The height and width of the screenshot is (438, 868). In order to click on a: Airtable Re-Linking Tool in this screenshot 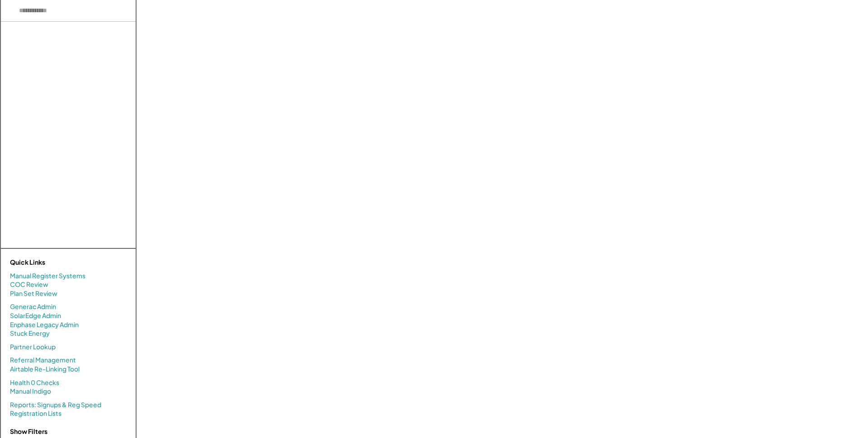, I will do `click(45, 369)`.